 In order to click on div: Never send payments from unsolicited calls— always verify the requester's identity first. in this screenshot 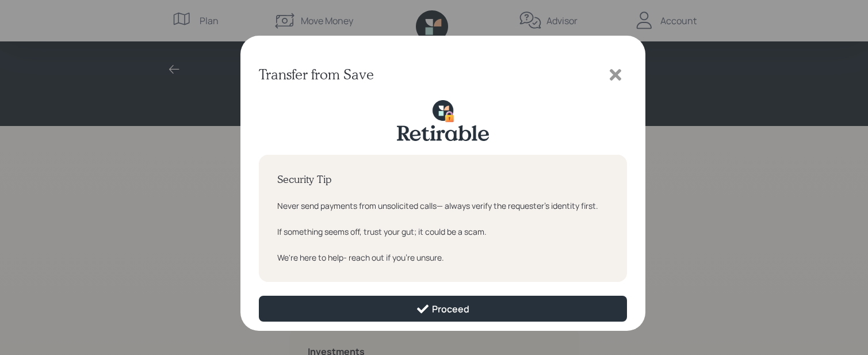, I will do `click(443, 206)`.